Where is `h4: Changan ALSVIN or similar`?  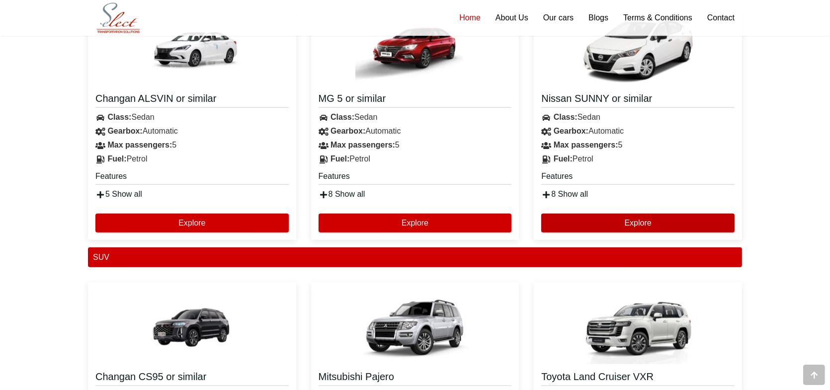
h4: Changan ALSVIN or similar is located at coordinates (192, 100).